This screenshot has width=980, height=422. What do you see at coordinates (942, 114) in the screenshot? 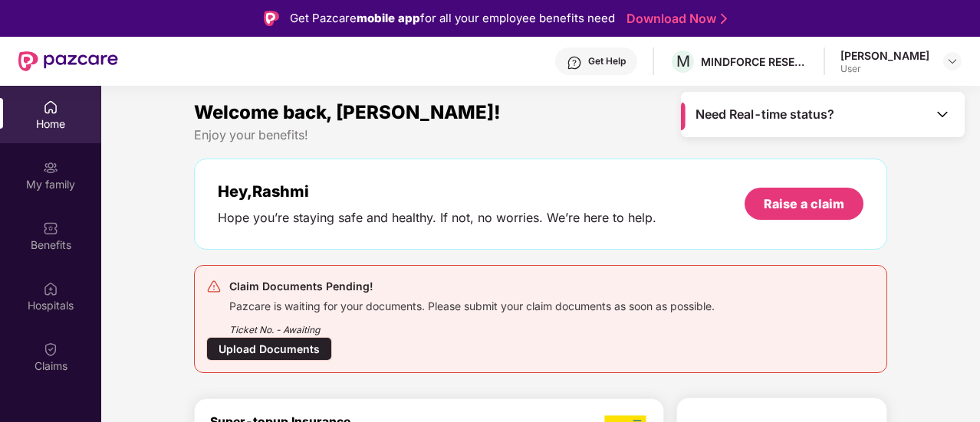
I see `img: Toggle Icon` at bounding box center [942, 114].